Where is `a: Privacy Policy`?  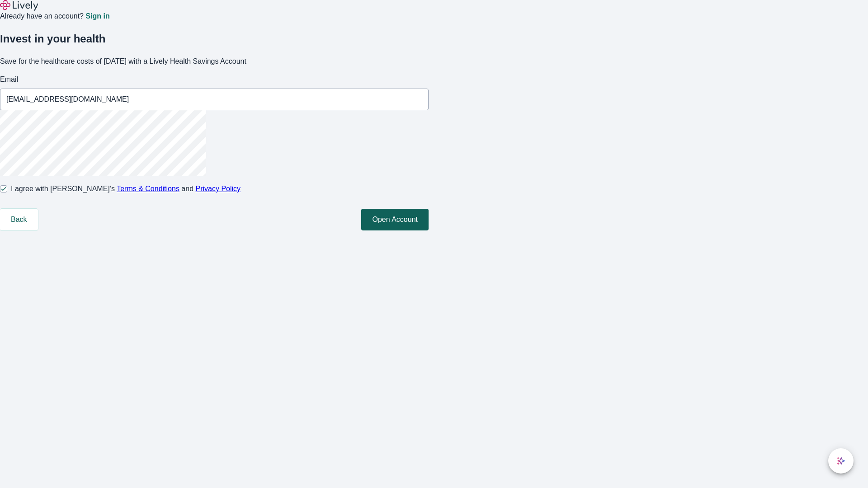 a: Privacy Policy is located at coordinates (218, 188).